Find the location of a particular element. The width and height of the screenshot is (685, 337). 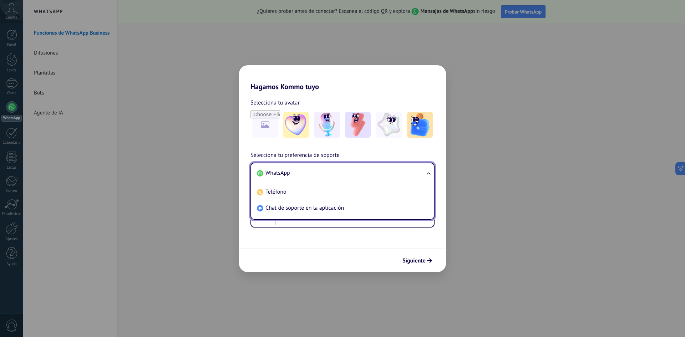

span: WhatsApp is located at coordinates (278, 173).